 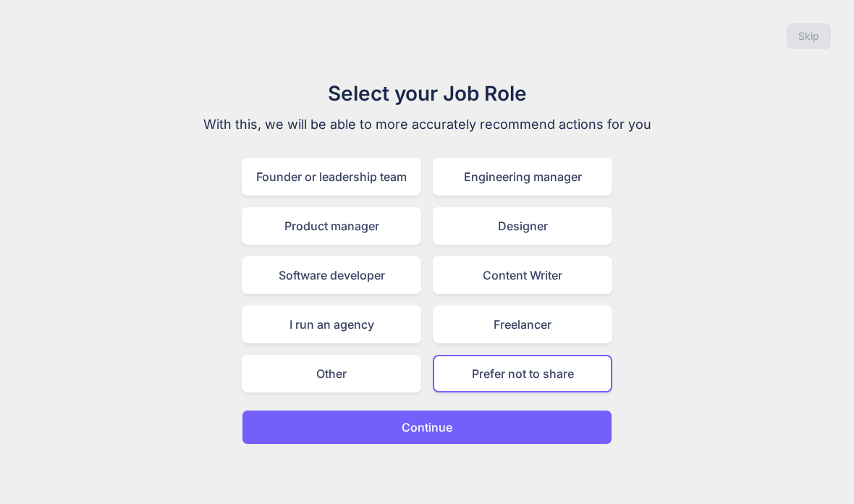 I want to click on div: Freelancer, so click(x=523, y=324).